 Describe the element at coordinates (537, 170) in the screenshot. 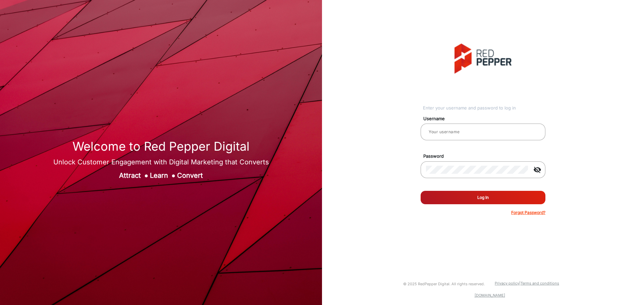

I see `mat-icon: visibility_off` at that location.